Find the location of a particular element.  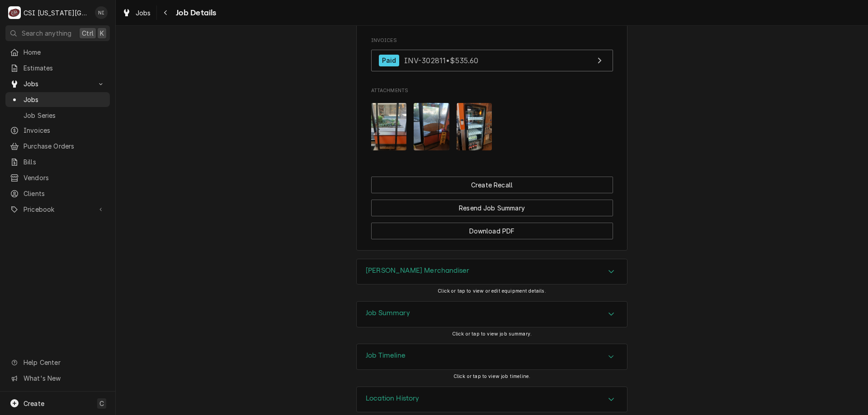

button: Create Recall is located at coordinates (492, 185).